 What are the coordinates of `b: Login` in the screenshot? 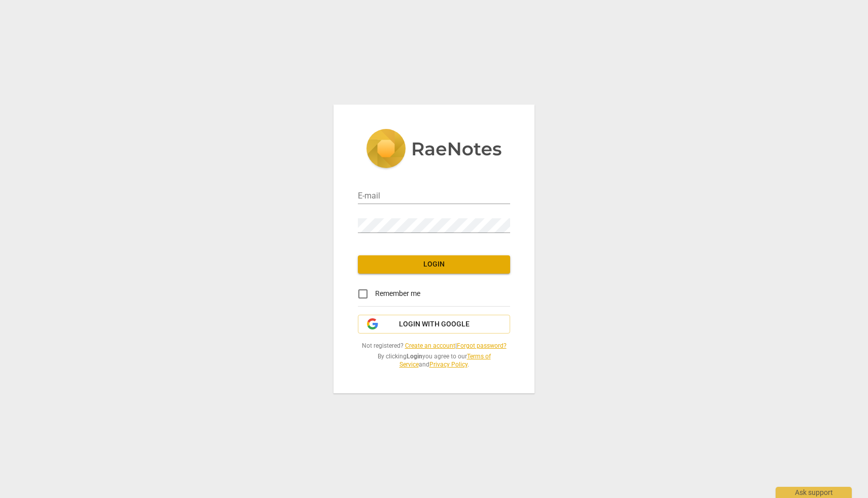 It's located at (414, 356).